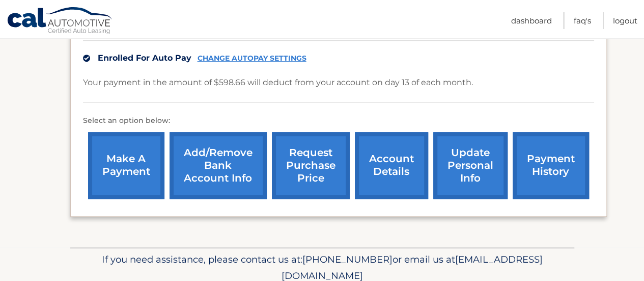  I want to click on p: Select an option below:, so click(339, 121).